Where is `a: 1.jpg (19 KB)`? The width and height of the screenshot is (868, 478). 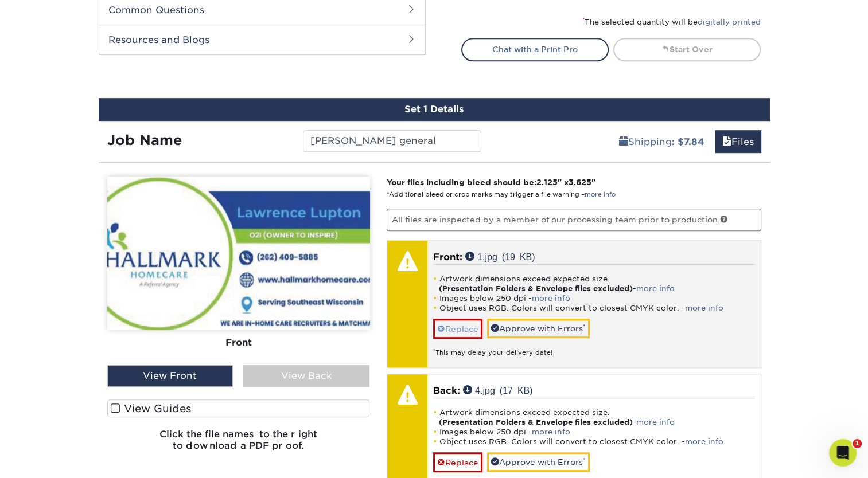
a: 1.jpg (19 KB) is located at coordinates (500, 257).